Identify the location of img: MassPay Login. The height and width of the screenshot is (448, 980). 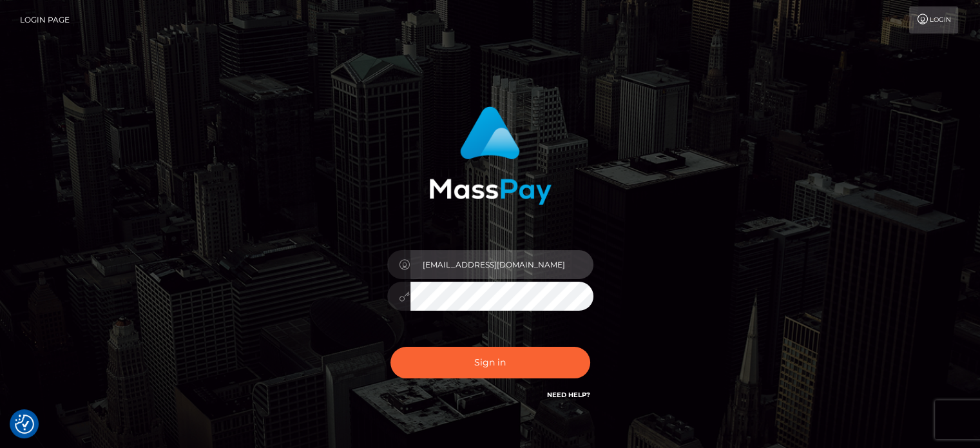
(490, 155).